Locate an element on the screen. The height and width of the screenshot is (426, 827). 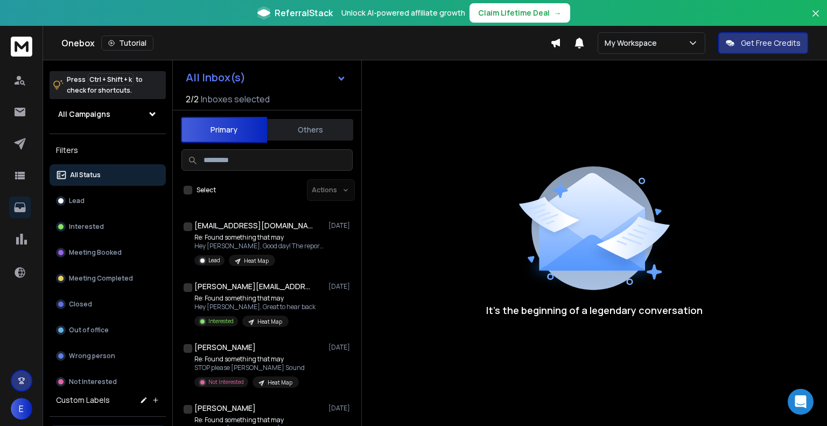
span: ReferralStack is located at coordinates (304, 13).